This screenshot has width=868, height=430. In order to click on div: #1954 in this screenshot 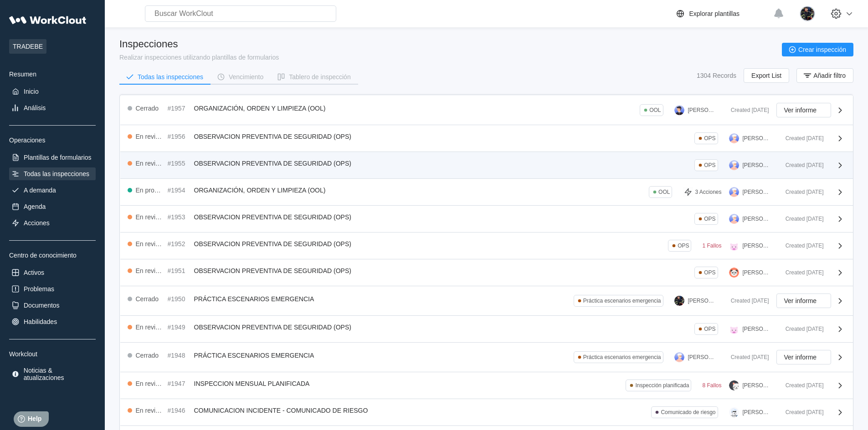, I will do `click(179, 190)`.